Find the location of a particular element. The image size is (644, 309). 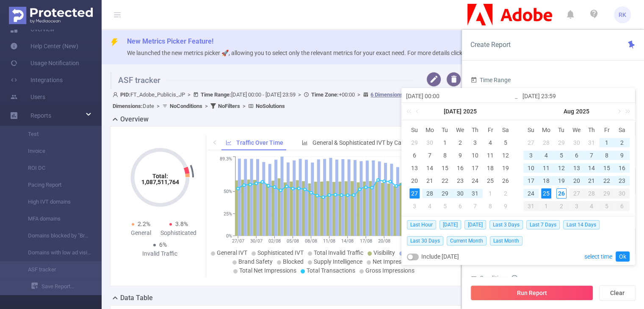

span: Net Impressions is located at coordinates (393, 262).